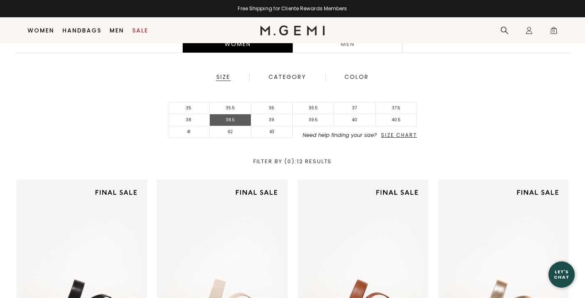  What do you see at coordinates (41, 30) in the screenshot?
I see `a: Women` at bounding box center [41, 30].